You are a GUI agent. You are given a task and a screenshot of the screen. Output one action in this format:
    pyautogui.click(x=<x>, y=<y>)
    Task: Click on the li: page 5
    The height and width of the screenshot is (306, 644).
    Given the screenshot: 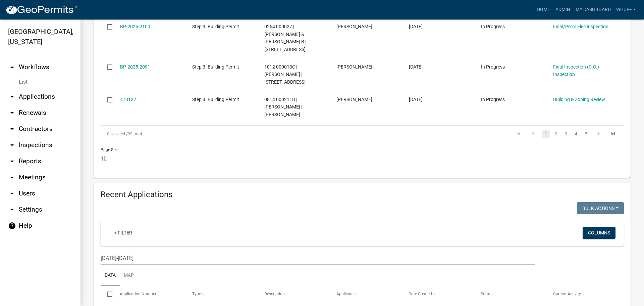 What is the action you would take?
    pyautogui.click(x=586, y=134)
    